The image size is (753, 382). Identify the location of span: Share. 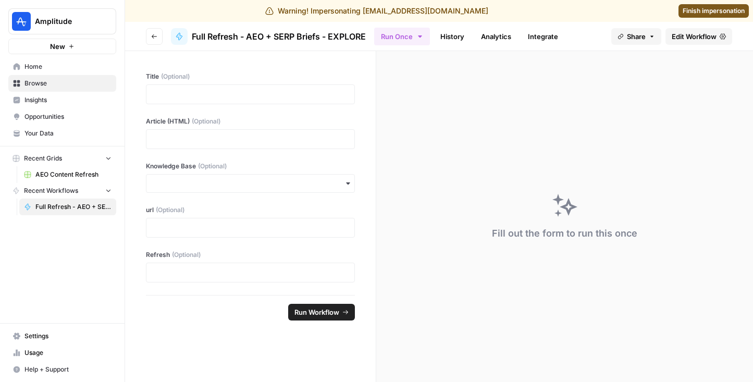
(636, 36).